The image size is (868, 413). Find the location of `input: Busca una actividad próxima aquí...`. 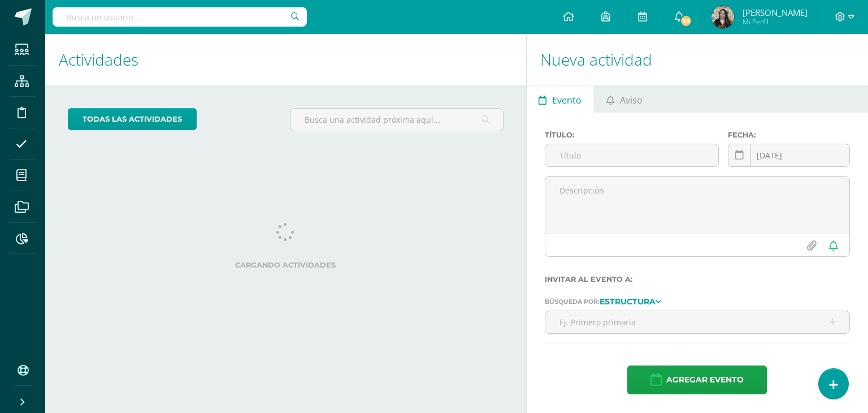

input: Busca una actividad próxima aquí... is located at coordinates (396, 119).